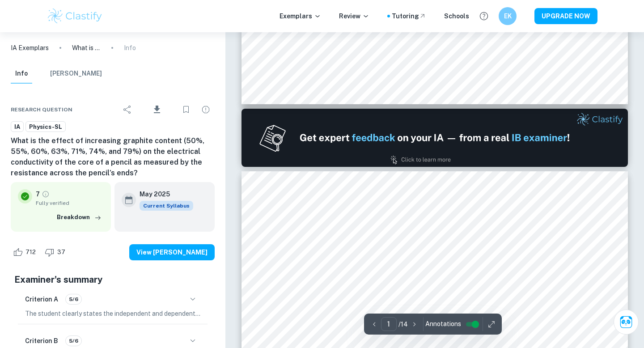  I want to click on div: Bookmark, so click(186, 109).